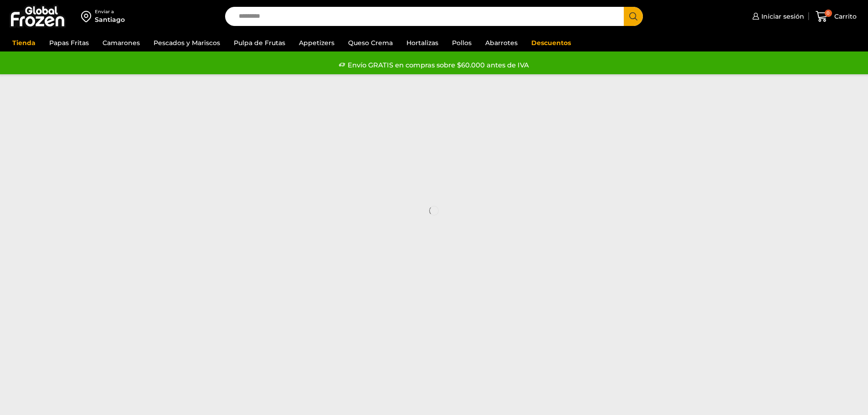  What do you see at coordinates (88, 17) in the screenshot?
I see `img: address-field-icon.svg` at bounding box center [88, 17].